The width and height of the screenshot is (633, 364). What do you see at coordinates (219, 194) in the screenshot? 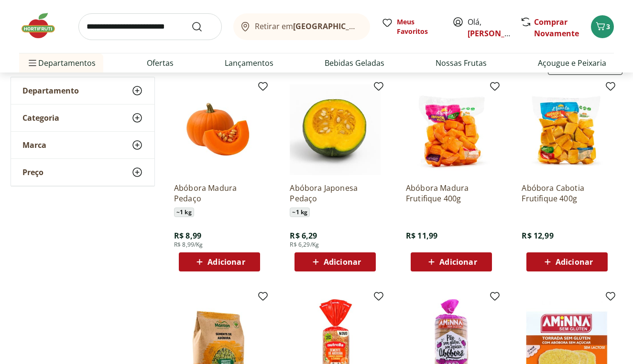
I see `a: Abóbora Madura Pedaço` at bounding box center [219, 194].